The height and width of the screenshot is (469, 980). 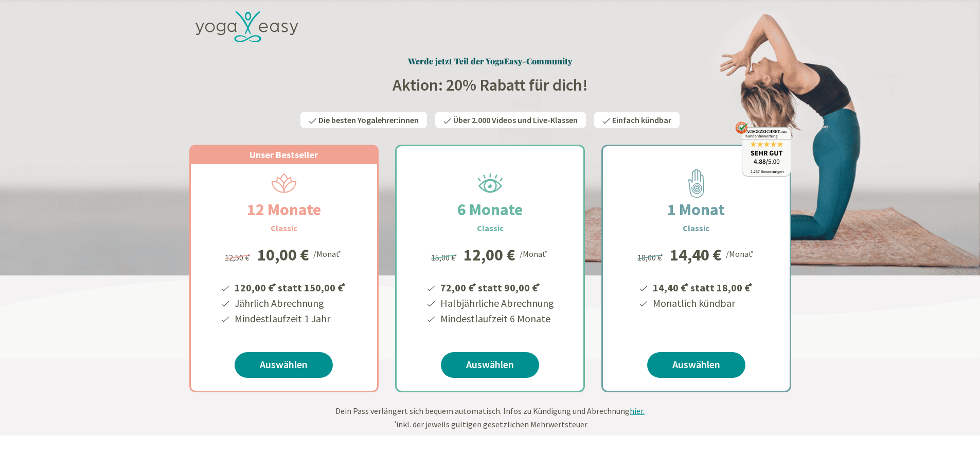 I want to click on div: 10,00 €, so click(x=283, y=255).